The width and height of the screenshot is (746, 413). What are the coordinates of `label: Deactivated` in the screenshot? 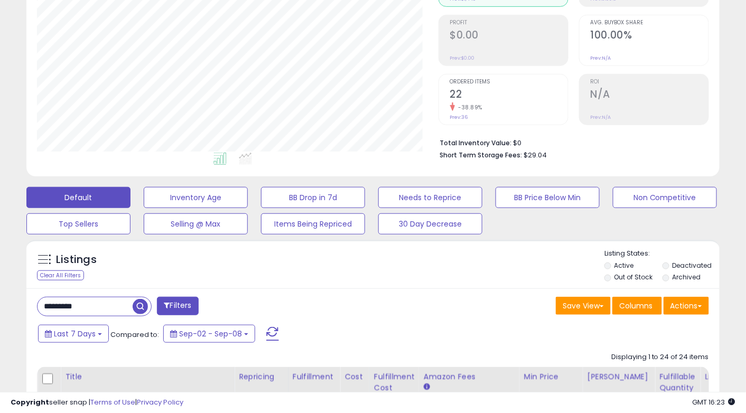 It's located at (692, 265).